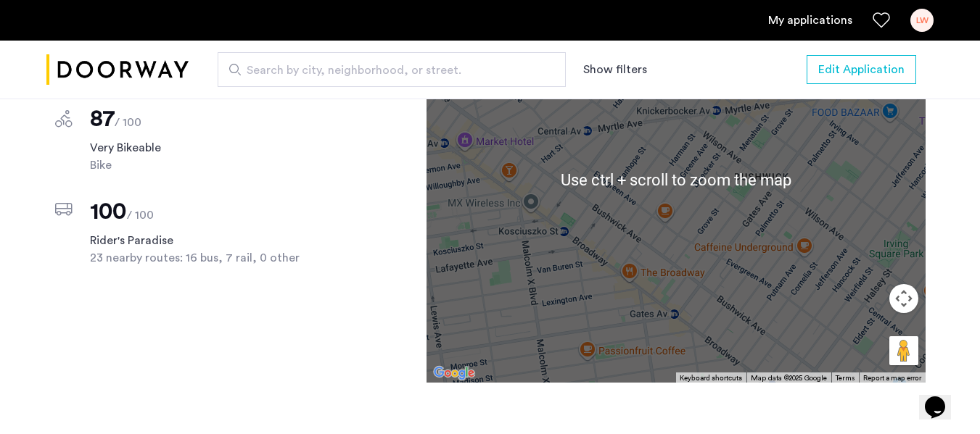 The image size is (980, 434). Describe the element at coordinates (208, 148) in the screenshot. I see `span: Very Bikeable` at that location.